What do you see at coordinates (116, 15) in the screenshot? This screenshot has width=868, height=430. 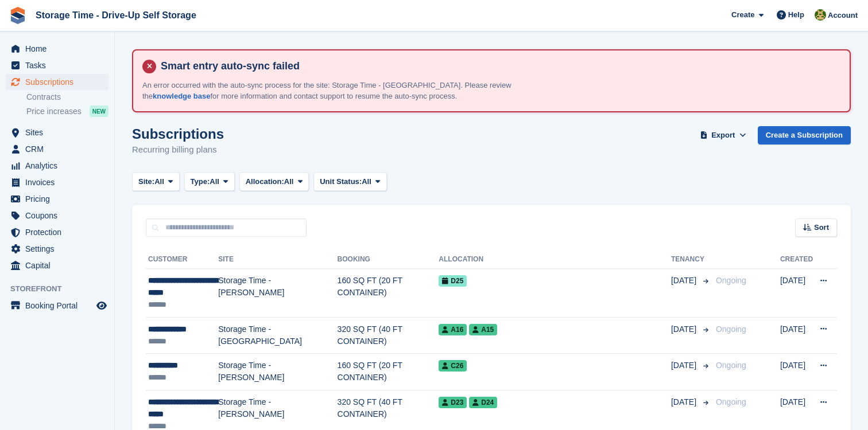 I see `a: Storage Time - Drive-Up Self Storage` at bounding box center [116, 15].